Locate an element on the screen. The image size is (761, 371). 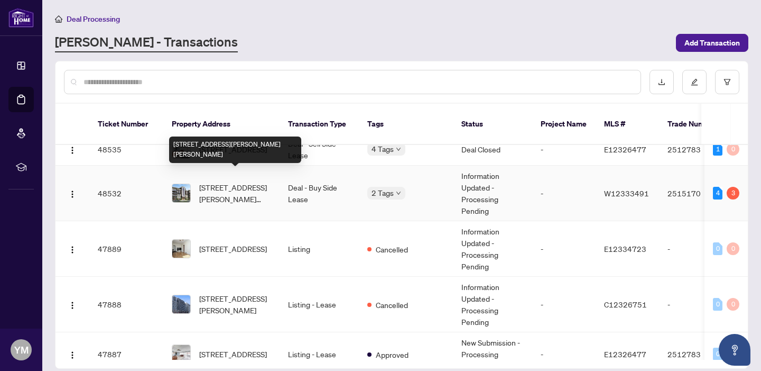
span: Approved is located at coordinates (392, 354).